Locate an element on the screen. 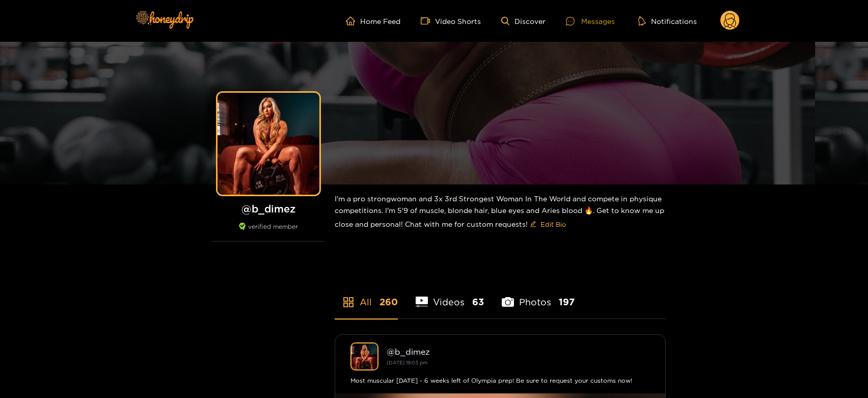 The image size is (868, 398). span: 260 is located at coordinates (388, 302).